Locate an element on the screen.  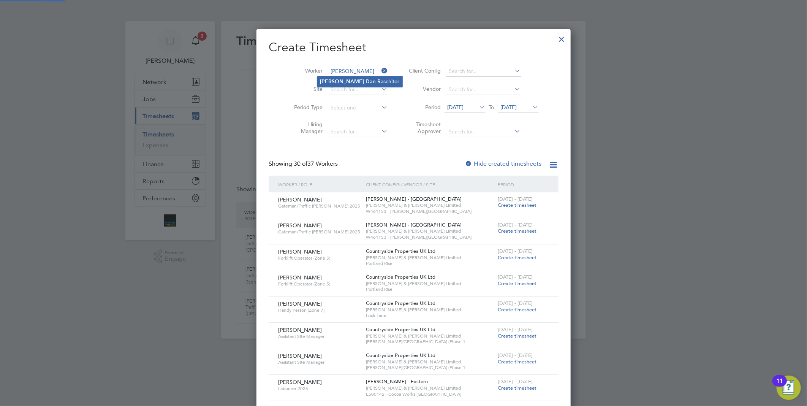
div: Showing is located at coordinates (304, 164).